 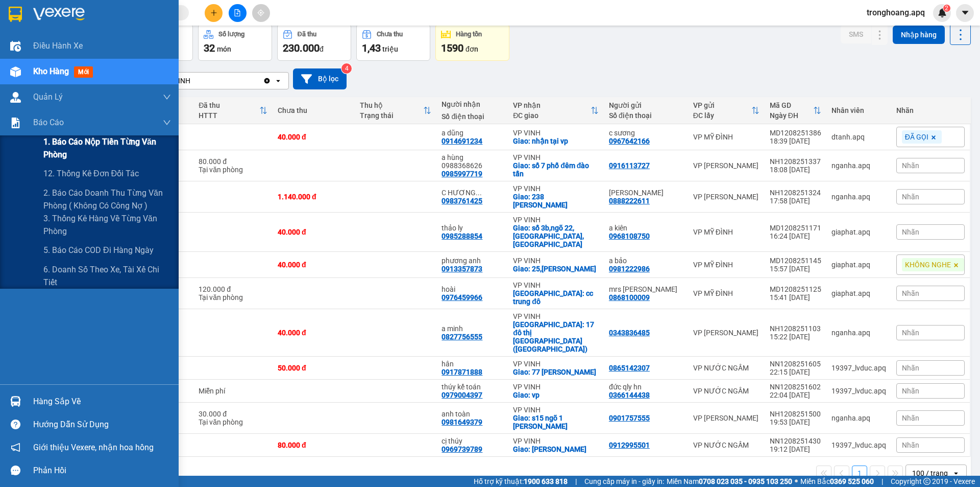 I want to click on div: MD1208251145, so click(x=795, y=260).